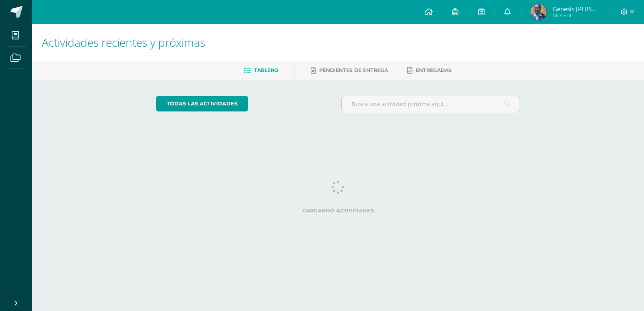  I want to click on span: Mi Perfil, so click(577, 15).